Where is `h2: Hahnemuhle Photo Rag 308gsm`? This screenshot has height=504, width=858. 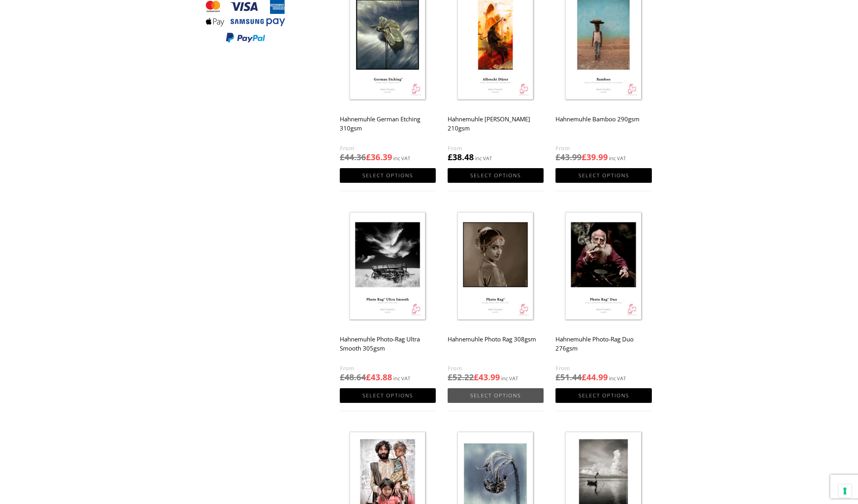
h2: Hahnemuhle Photo Rag 308gsm is located at coordinates (496, 348).